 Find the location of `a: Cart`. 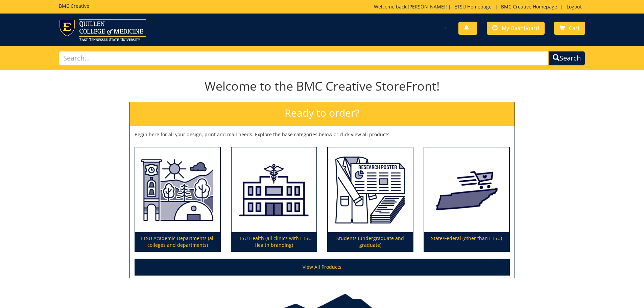

a: Cart is located at coordinates (570, 28).